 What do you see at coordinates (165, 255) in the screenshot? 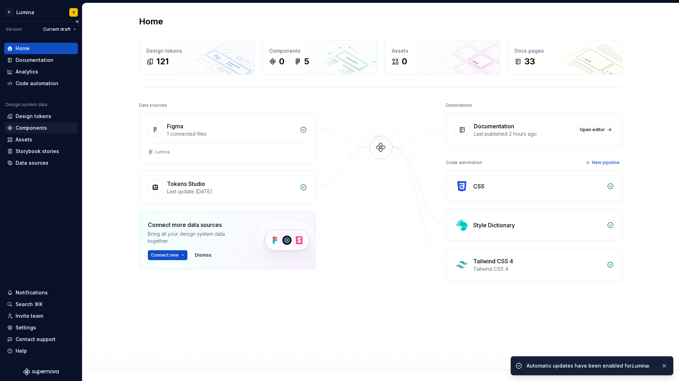
I see `span: Connect new` at bounding box center [165, 255].